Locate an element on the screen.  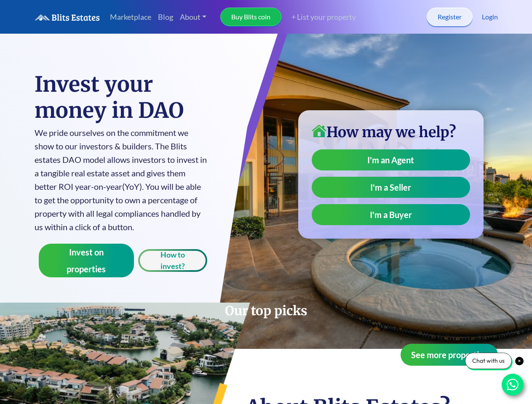
a: Login is located at coordinates (490, 17).